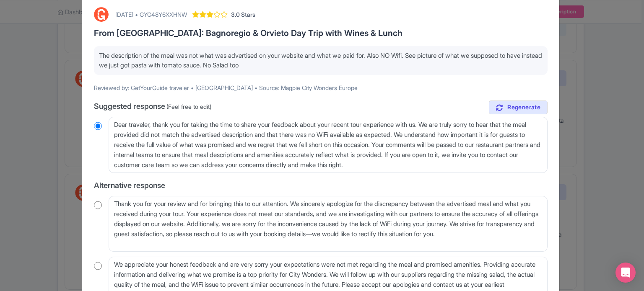 This screenshot has width=644, height=291. Describe the element at coordinates (321, 60) in the screenshot. I see `p: The description of the meal was not what was advertised on your website and what we paid for. Als...` at that location.